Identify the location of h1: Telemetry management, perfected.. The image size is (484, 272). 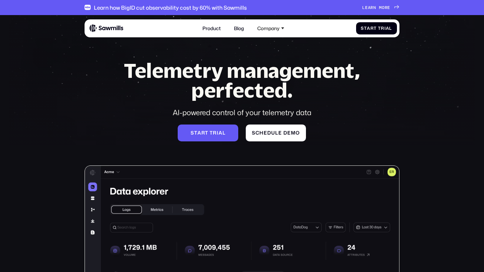
(242, 80).